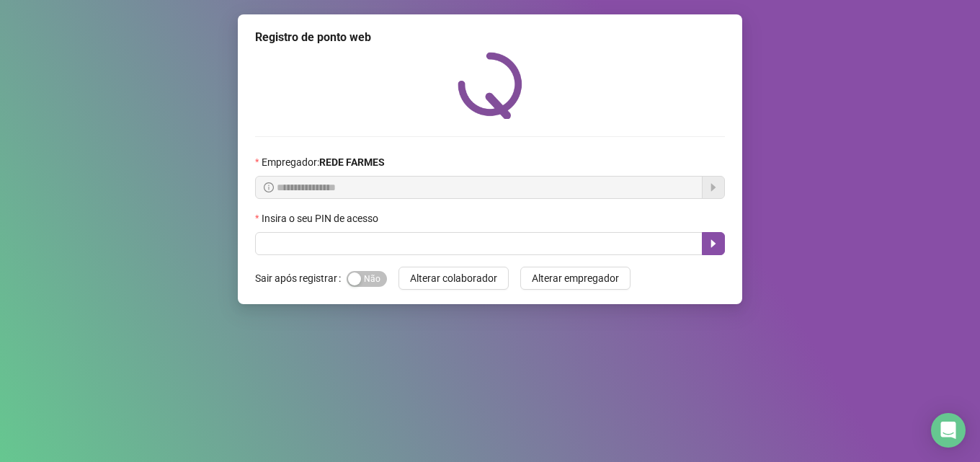 The width and height of the screenshot is (980, 462). I want to click on button: Alterar colaborador, so click(454, 278).